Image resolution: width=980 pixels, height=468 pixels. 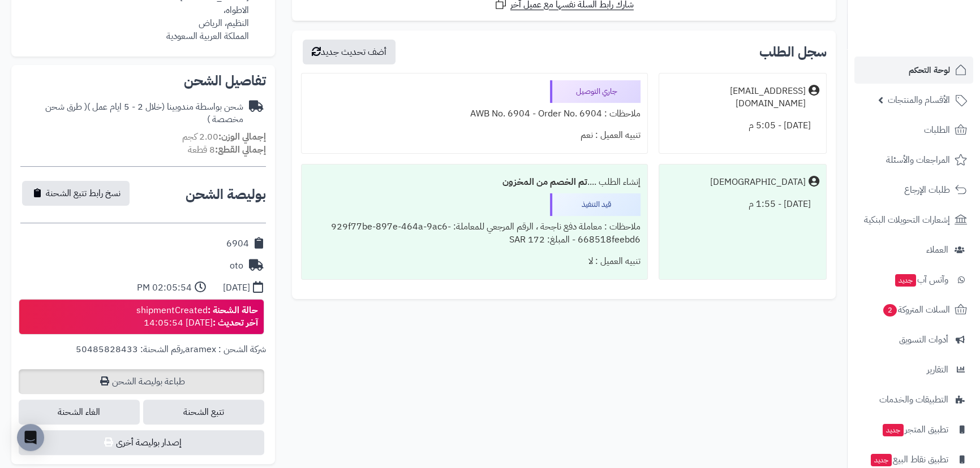 I want to click on div: قيد التنفيذ, so click(x=595, y=205).